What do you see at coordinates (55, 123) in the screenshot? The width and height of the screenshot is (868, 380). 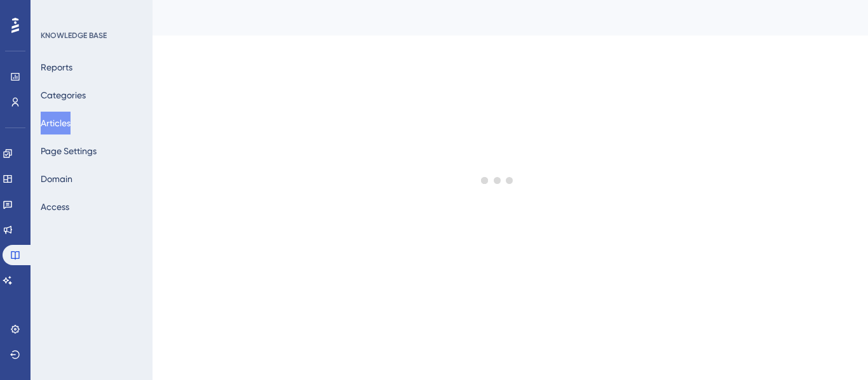 I see `button: Articles` at bounding box center [55, 123].